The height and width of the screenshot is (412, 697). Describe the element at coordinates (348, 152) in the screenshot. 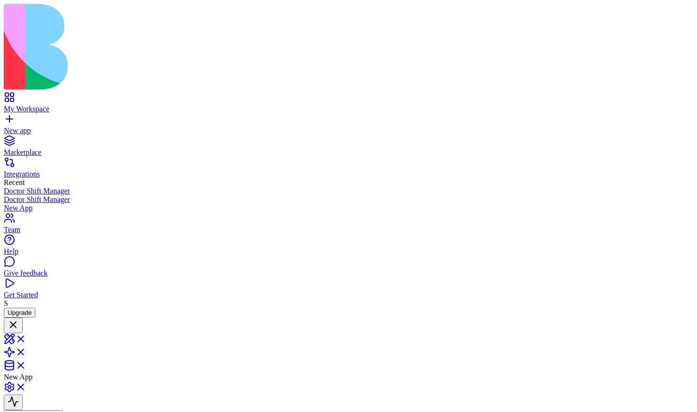

I see `div: Marketplace` at that location.